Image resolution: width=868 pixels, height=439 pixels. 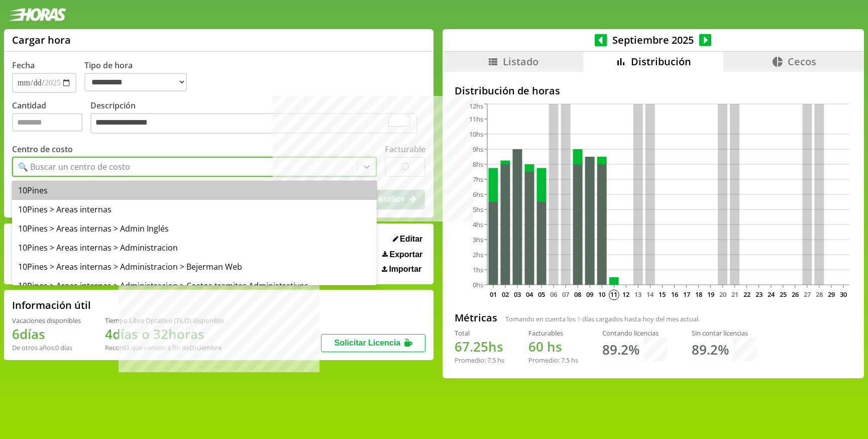 I want to click on h1: 6 días, so click(x=46, y=334).